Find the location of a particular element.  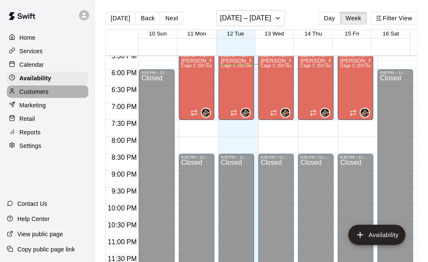

span: 6:00 PM is located at coordinates (124, 73).